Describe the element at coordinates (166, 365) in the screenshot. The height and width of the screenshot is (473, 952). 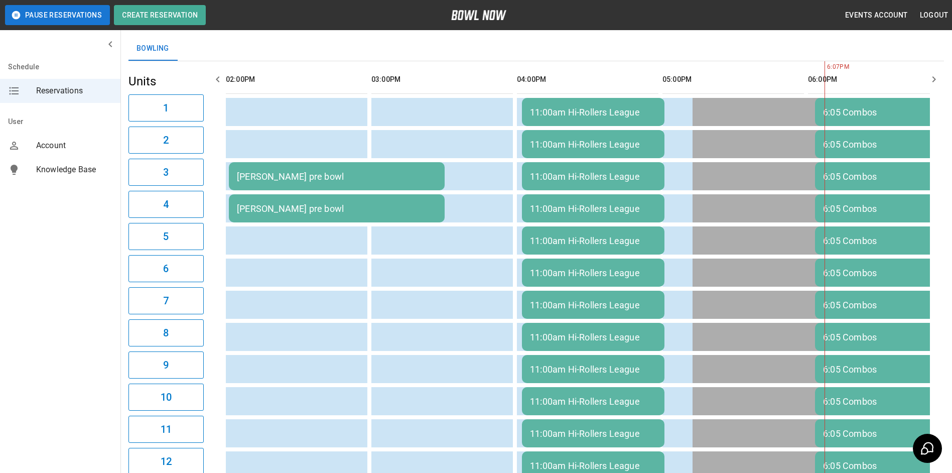
I see `h6: 9` at that location.